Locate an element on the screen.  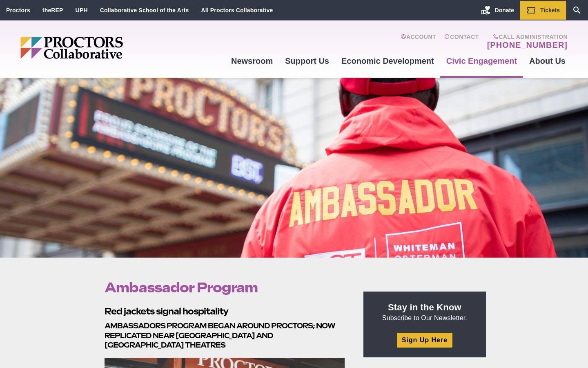
a: Support Us is located at coordinates (307, 61).